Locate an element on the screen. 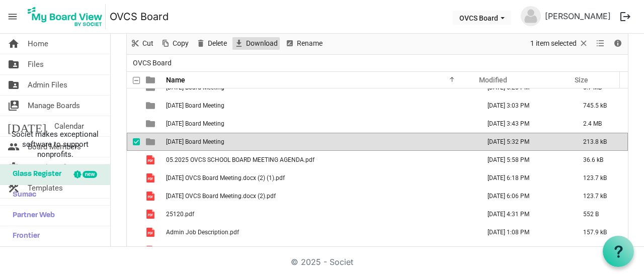 This screenshot has width=644, height=277. span: Admin Job Description.pdf is located at coordinates (202, 233).